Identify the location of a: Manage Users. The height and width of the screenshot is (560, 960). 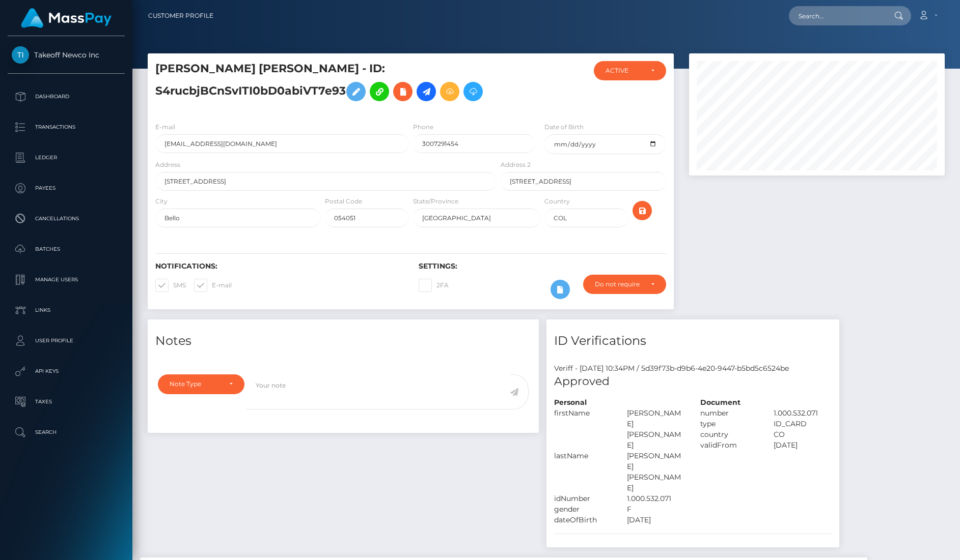
(66, 280).